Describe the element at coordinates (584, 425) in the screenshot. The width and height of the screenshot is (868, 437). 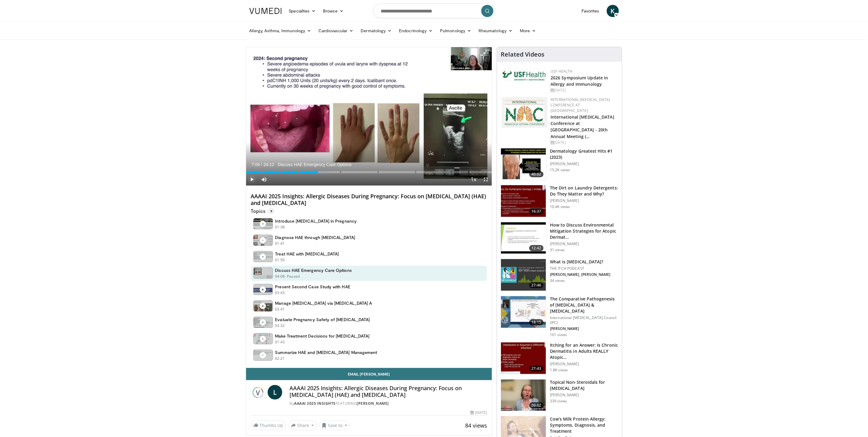
I see `h3: Cow’s Milk Protein Allergy: Symptoms, Diagnosis, and Treatment` at that location.